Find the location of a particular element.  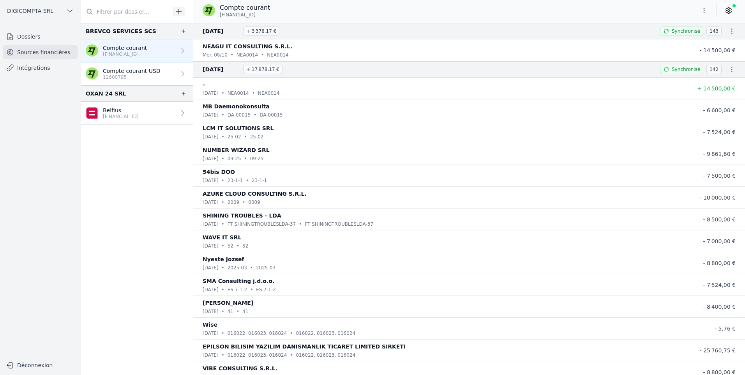

p: SHINING TROUBLES - LDA is located at coordinates (242, 215).